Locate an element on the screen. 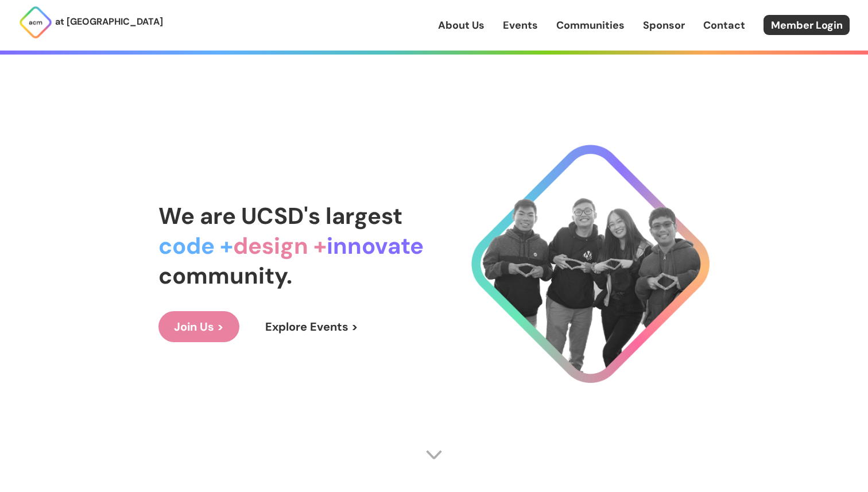  img: Cool Logo is located at coordinates (590, 263).